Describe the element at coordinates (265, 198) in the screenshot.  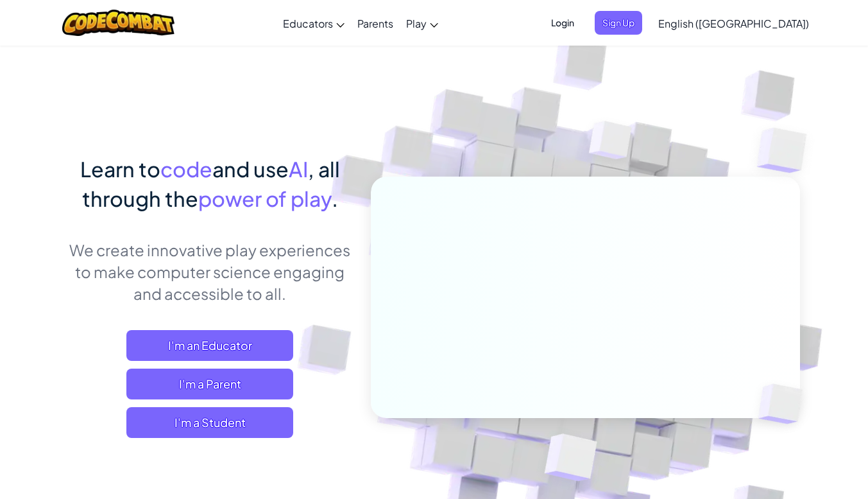
I see `span: power of play` at that location.